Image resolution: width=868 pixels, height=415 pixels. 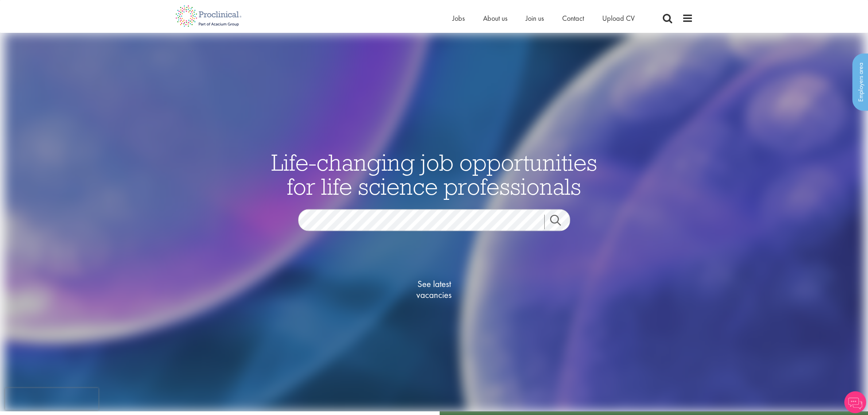 What do you see at coordinates (535, 18) in the screenshot?
I see `span: Join us` at bounding box center [535, 18].